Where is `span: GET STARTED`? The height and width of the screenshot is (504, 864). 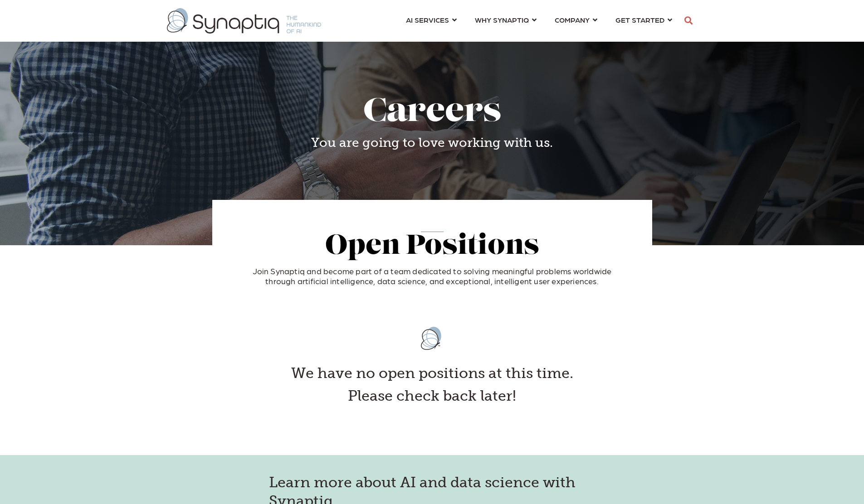
span: GET STARTED is located at coordinates (640, 20).